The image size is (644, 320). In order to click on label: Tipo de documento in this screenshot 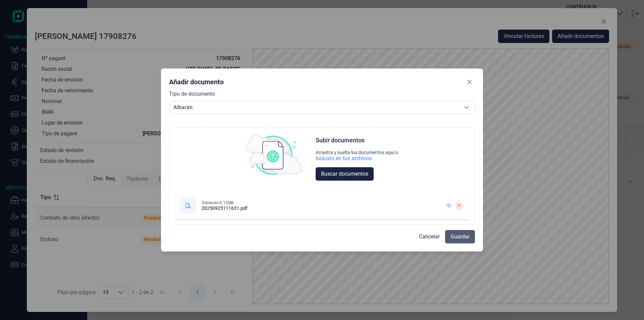, I will do `click(192, 94)`.